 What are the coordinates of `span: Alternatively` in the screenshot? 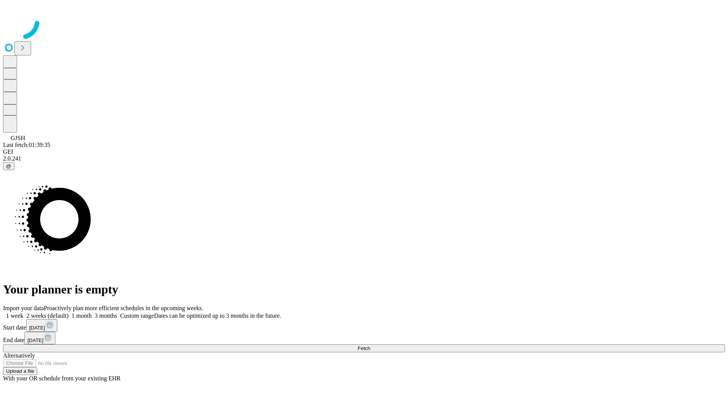 It's located at (19, 355).